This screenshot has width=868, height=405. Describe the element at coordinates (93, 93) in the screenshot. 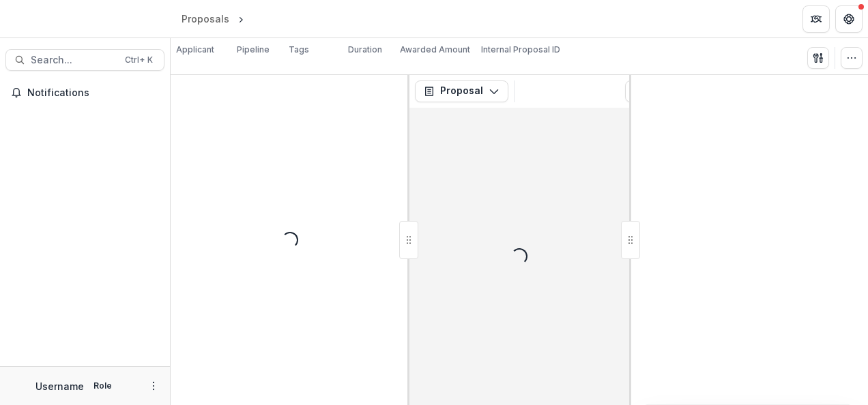

I see `span: Notifications` at that location.